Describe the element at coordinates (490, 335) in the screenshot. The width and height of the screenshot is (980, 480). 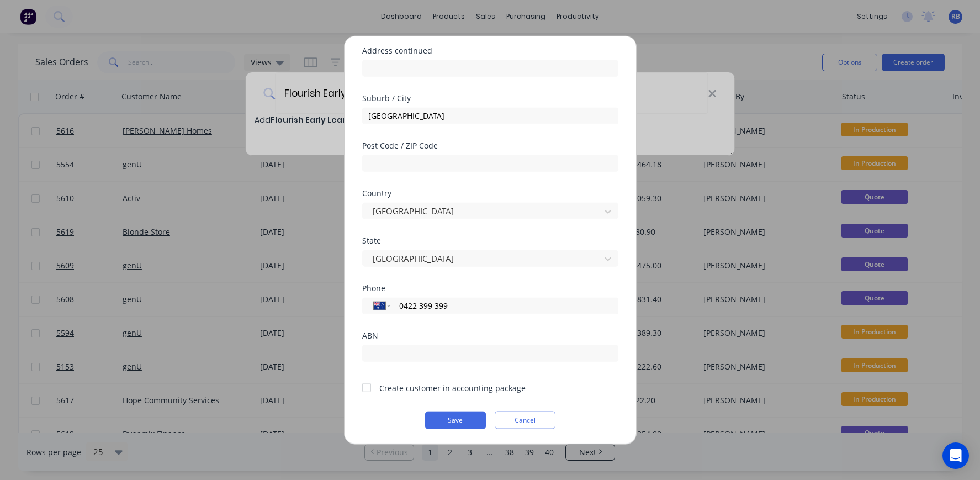
I see `div: ABN` at that location.